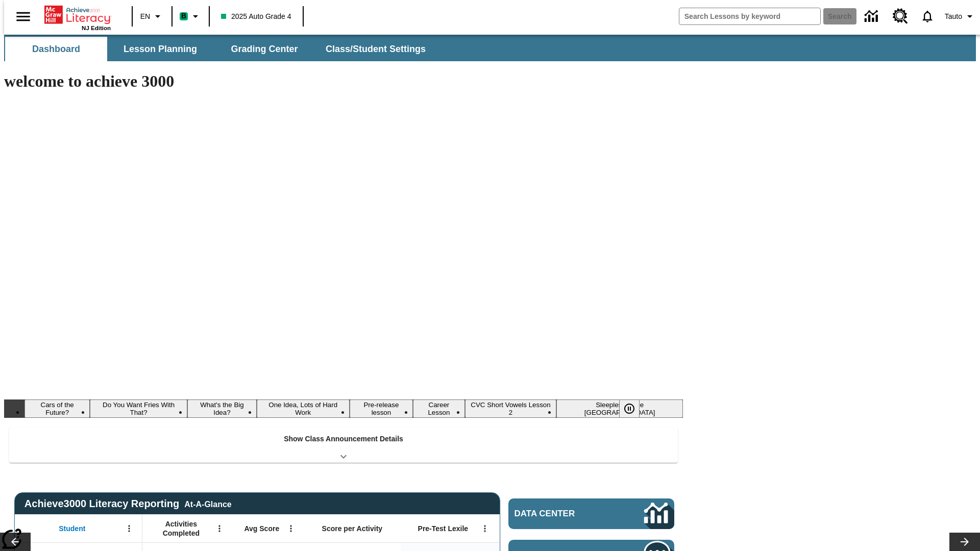 Image resolution: width=980 pixels, height=551 pixels. Describe the element at coordinates (953, 17) in the screenshot. I see `span: Tauto` at that location.